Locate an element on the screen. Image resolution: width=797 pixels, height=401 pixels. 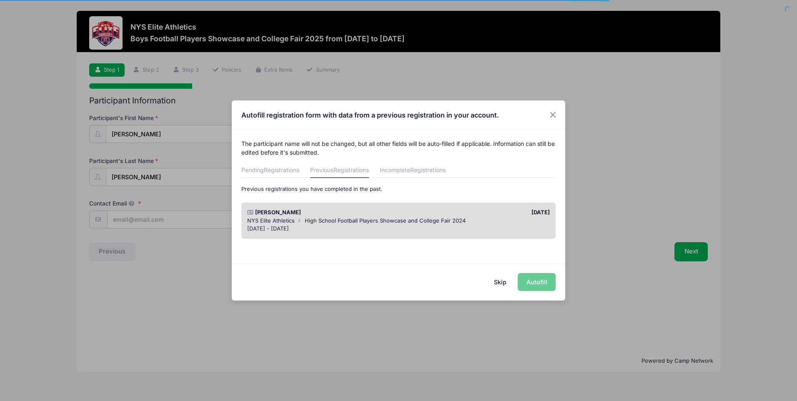
h4: Autofill registration form with data from a previous registration in your account. is located at coordinates (370, 115).